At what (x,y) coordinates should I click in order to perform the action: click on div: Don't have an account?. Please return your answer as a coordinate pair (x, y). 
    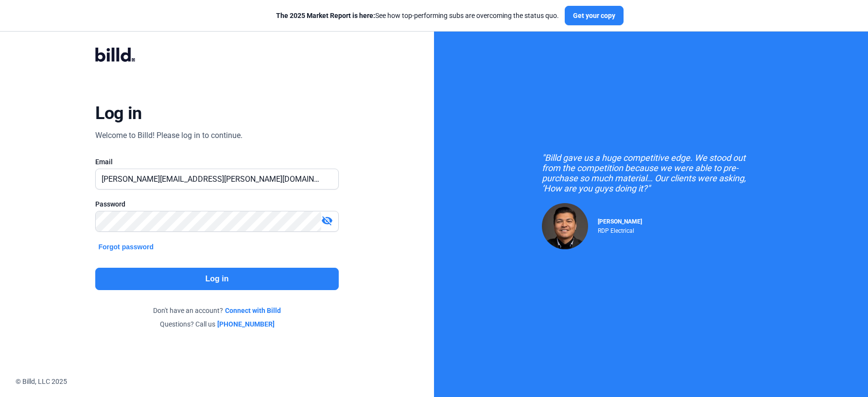
    Looking at the image, I should click on (217, 311).